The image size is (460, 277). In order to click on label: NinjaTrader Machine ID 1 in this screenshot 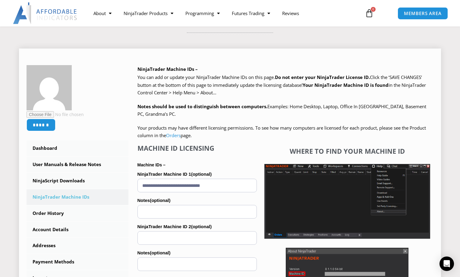, I will do `click(197, 174)`.